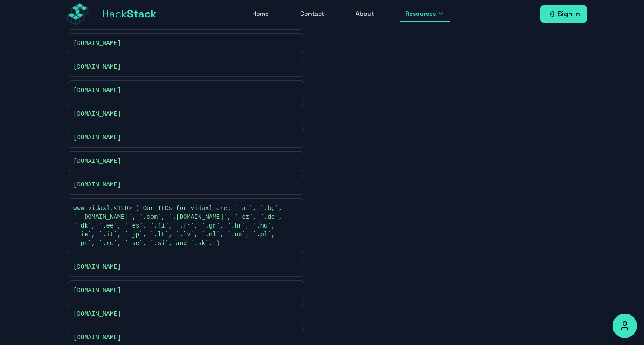  What do you see at coordinates (129, 14) in the screenshot?
I see `span: Hack` at bounding box center [129, 14].